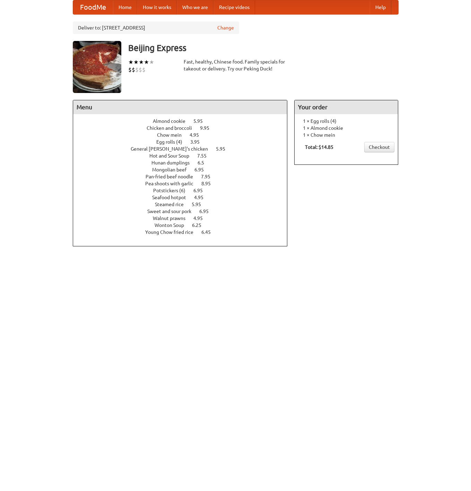  What do you see at coordinates (319, 147) in the screenshot?
I see `b: Total: $14.85` at bounding box center [319, 147].